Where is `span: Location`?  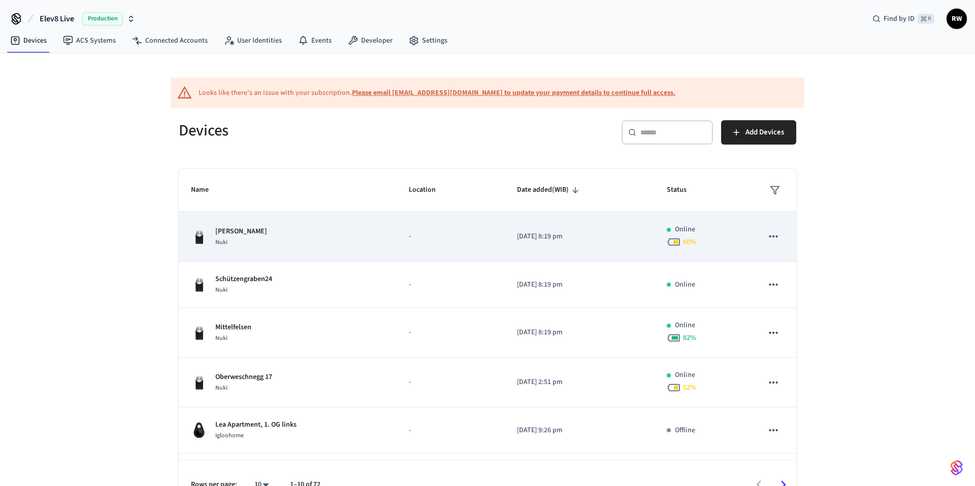 span: Location is located at coordinates (428, 190).